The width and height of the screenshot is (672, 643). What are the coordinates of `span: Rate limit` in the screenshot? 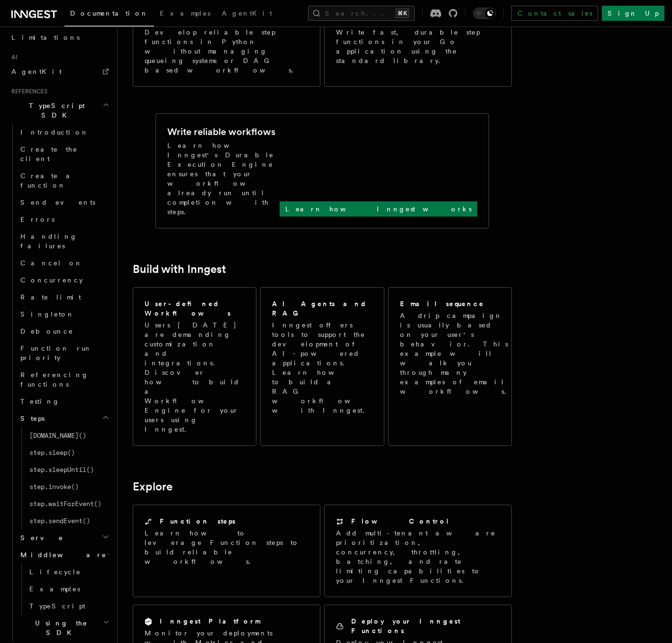 It's located at (50, 297).